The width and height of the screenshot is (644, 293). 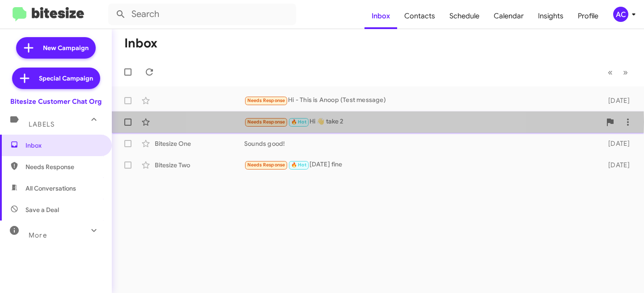 What do you see at coordinates (588, 16) in the screenshot?
I see `a: Profile` at bounding box center [588, 16].